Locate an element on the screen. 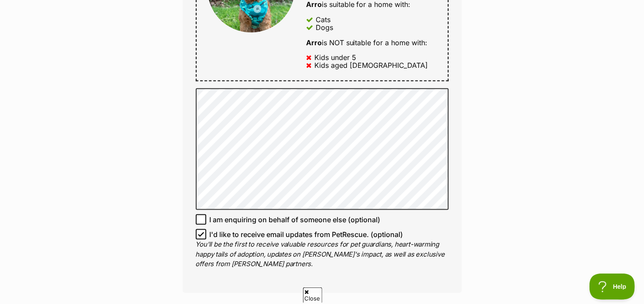 The height and width of the screenshot is (304, 644). strong: Arro is located at coordinates (314, 43).